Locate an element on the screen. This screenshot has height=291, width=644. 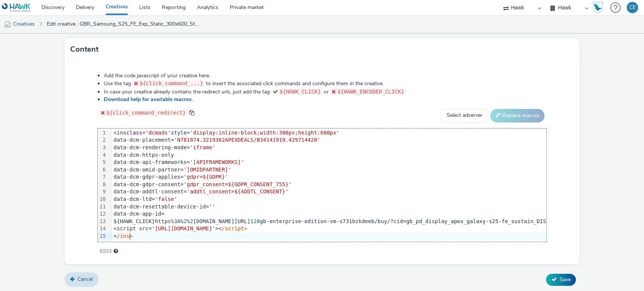
img: undefined Logo is located at coordinates (16, 8).